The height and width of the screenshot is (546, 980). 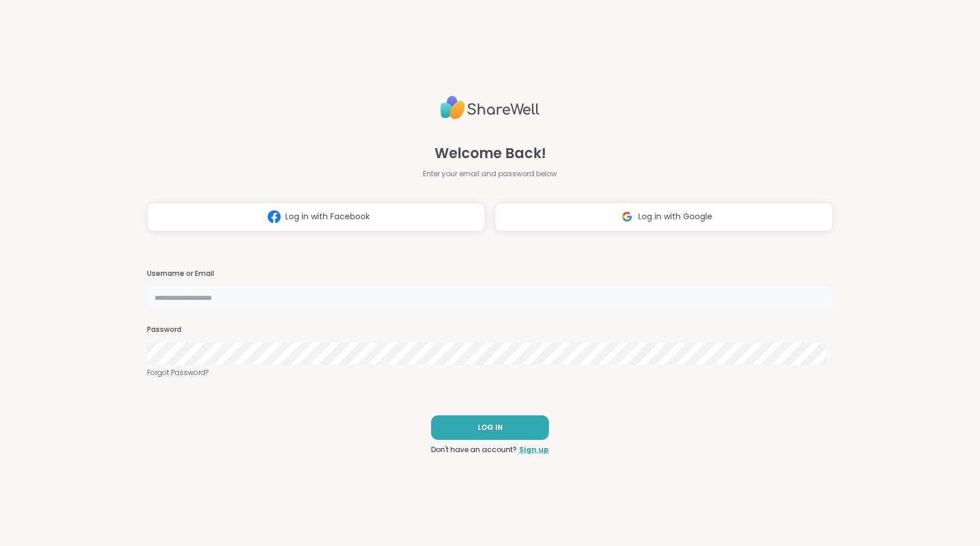 I want to click on button: Log in with Google, so click(x=663, y=217).